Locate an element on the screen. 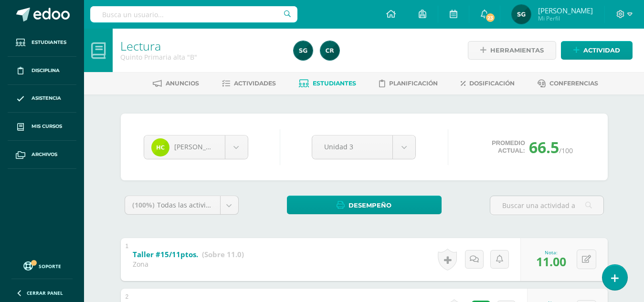 The width and height of the screenshot is (644, 302). div: Nota: is located at coordinates (551, 252).